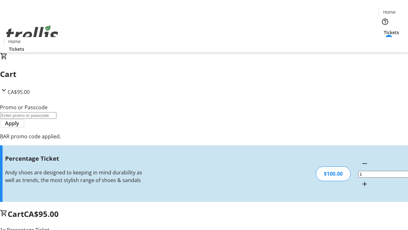 The image size is (408, 230). I want to click on span: Apply, so click(12, 123).